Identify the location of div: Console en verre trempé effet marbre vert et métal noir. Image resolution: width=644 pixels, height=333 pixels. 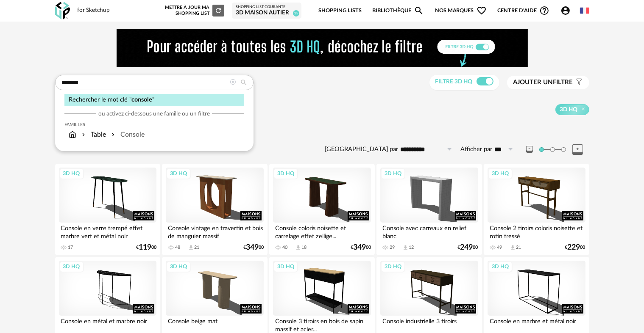
(108, 231).